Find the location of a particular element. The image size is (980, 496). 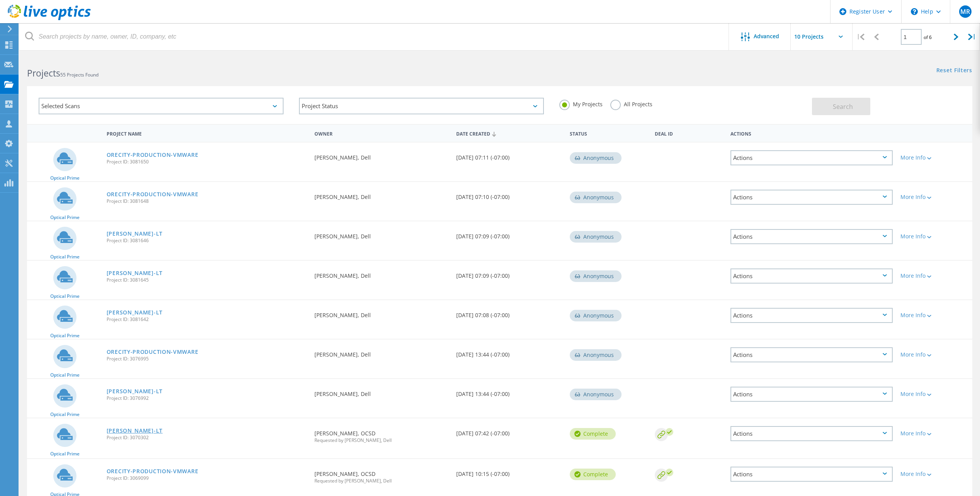

a: Live Optics Dashboard is located at coordinates (49, 19).